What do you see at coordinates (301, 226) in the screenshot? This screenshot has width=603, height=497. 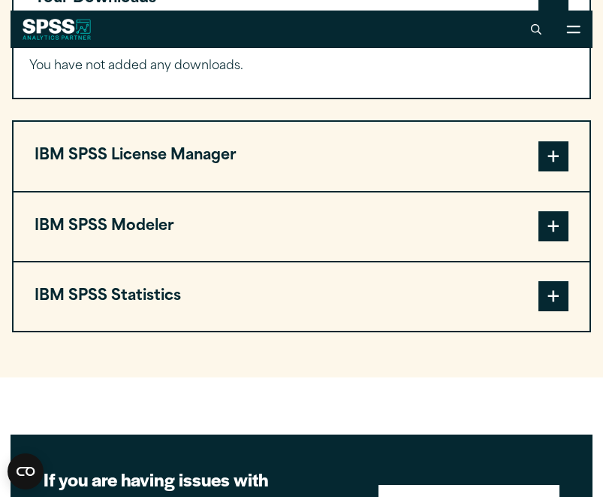 I see `button: IBM SPSS Modeler` at bounding box center [301, 226].